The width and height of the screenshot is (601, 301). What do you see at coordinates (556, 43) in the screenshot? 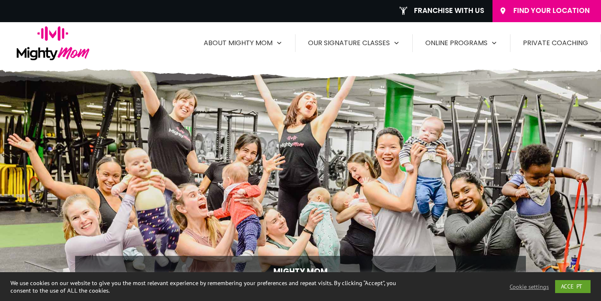
I see `a: Private Coaching` at bounding box center [556, 43].